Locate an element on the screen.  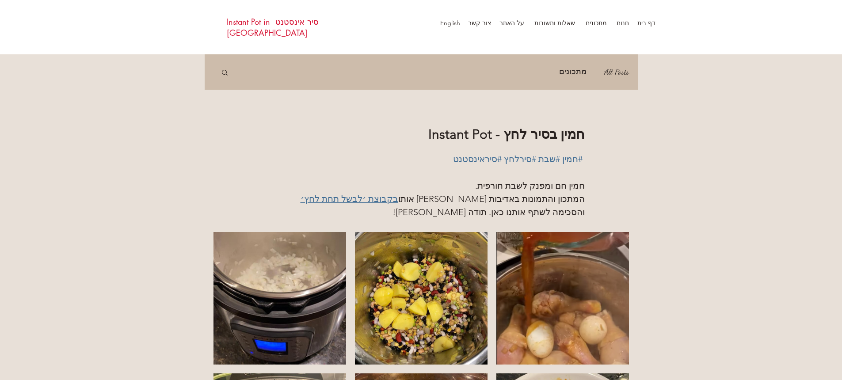
a: #שבת is located at coordinates (549, 159).